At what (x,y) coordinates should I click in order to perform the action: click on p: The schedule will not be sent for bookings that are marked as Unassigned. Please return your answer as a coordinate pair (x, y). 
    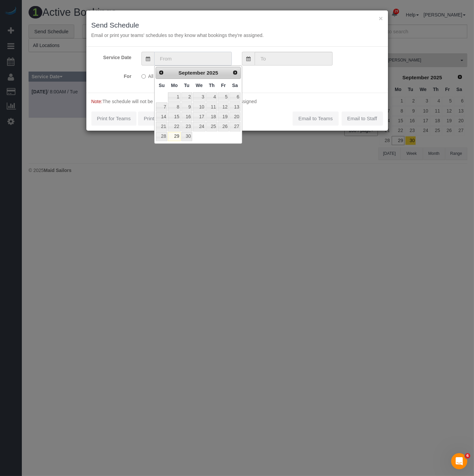
    Looking at the image, I should click on (237, 101).